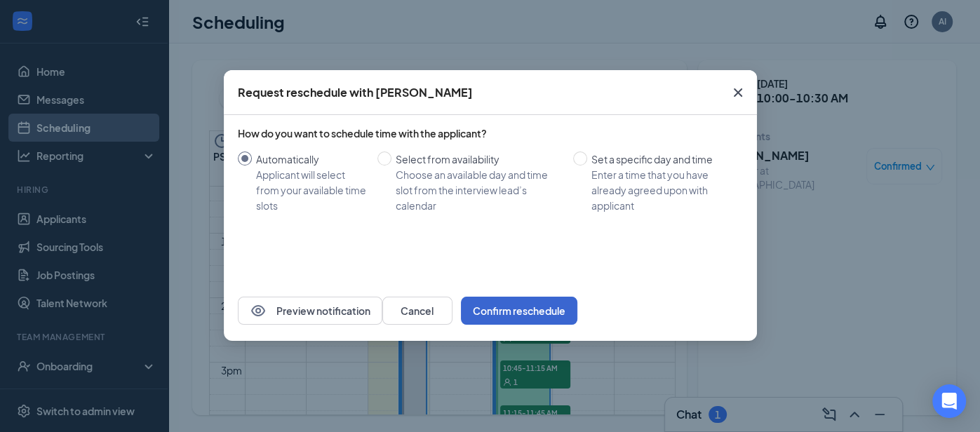 The height and width of the screenshot is (432, 980). What do you see at coordinates (258, 311) in the screenshot?
I see `svg: Eye` at bounding box center [258, 311].